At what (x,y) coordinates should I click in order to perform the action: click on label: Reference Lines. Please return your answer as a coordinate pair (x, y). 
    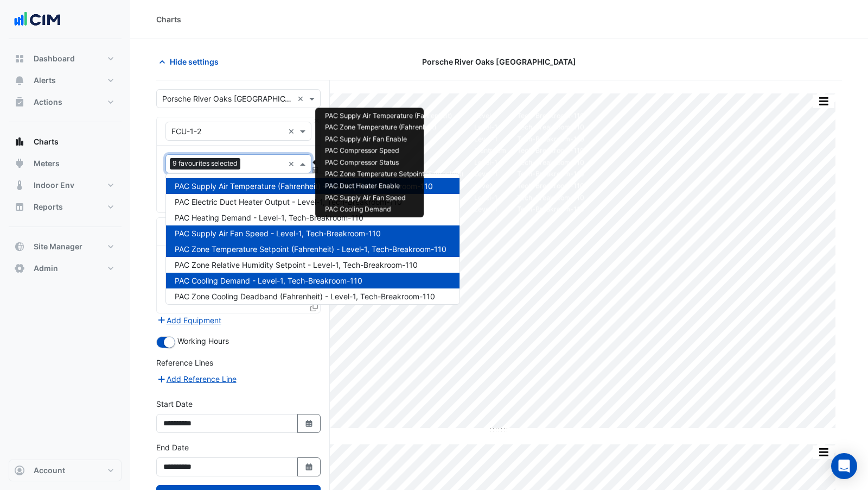
    Looking at the image, I should click on (184, 362).